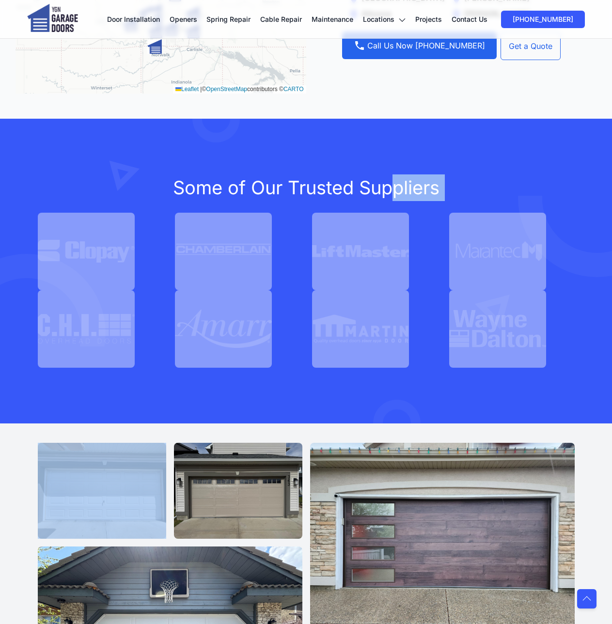 The image size is (612, 624). Describe the element at coordinates (133, 19) in the screenshot. I see `a: Door Installation` at that location.